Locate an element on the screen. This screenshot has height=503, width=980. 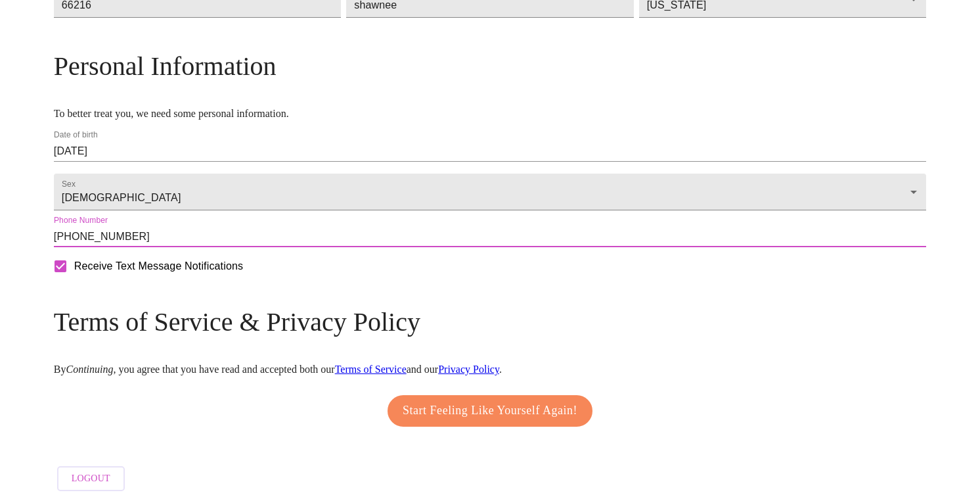
span: Start Feeling Like Yourself Again! is located at coordinates (490, 411).